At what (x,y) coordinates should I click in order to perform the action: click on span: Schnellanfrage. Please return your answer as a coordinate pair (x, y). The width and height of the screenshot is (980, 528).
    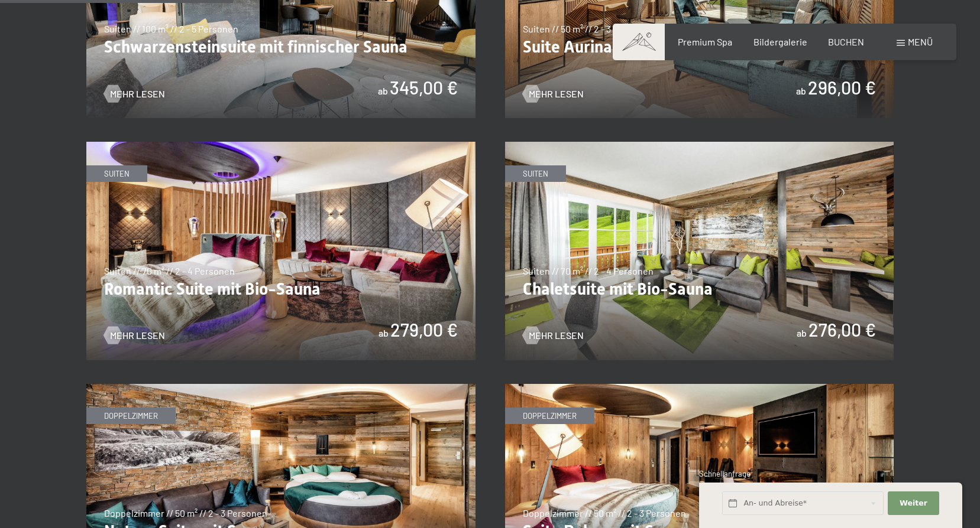
    Looking at the image, I should click on (724, 474).